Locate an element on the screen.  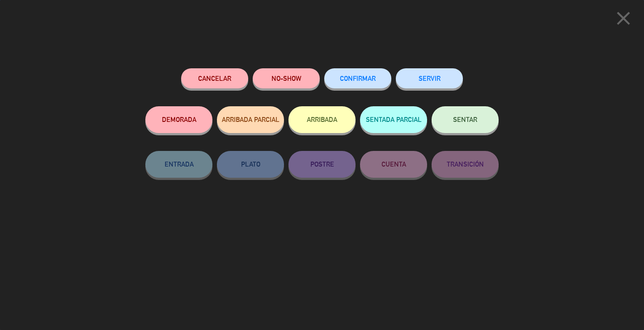
span: SENTAR is located at coordinates (465, 119).